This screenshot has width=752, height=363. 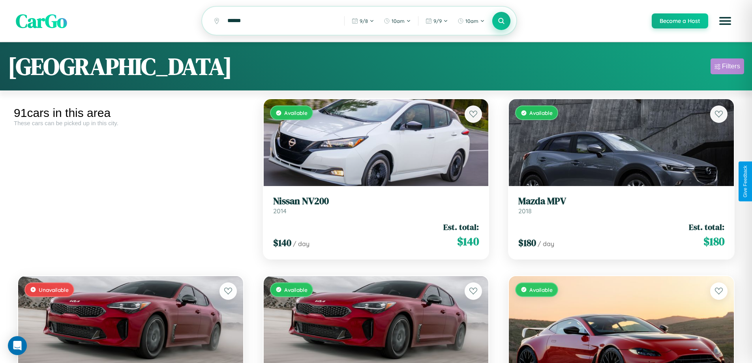 I want to click on span: Unavailable, so click(x=54, y=289).